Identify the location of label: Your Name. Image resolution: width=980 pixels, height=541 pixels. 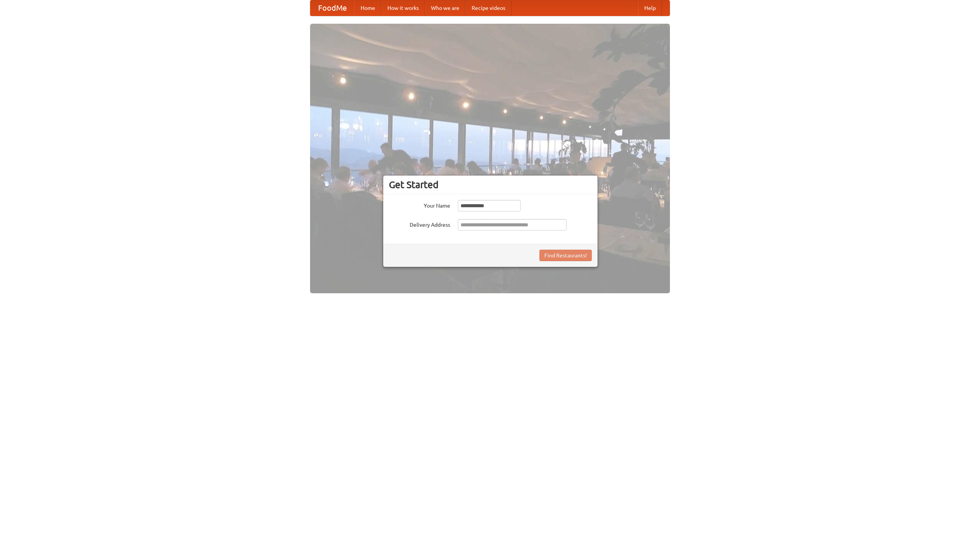
(420, 205).